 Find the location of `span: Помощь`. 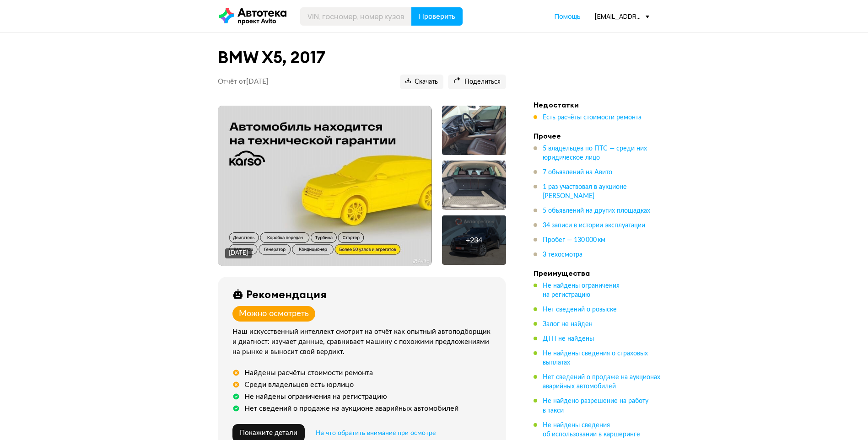

span: Помощь is located at coordinates (567, 16).